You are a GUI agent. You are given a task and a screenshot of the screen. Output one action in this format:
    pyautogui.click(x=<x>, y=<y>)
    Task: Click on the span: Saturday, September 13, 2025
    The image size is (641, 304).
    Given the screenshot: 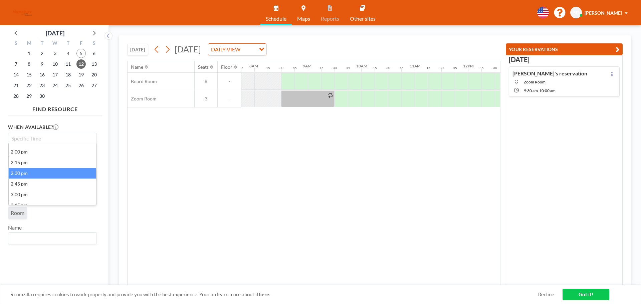 What is the action you would take?
    pyautogui.click(x=94, y=64)
    